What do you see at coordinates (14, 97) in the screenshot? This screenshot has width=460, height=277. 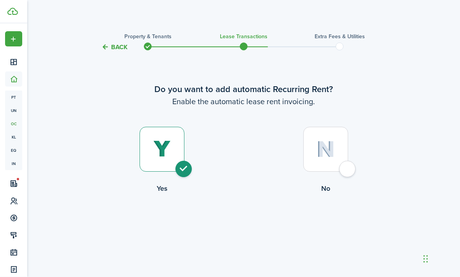 I see `a: pt` at bounding box center [14, 97].